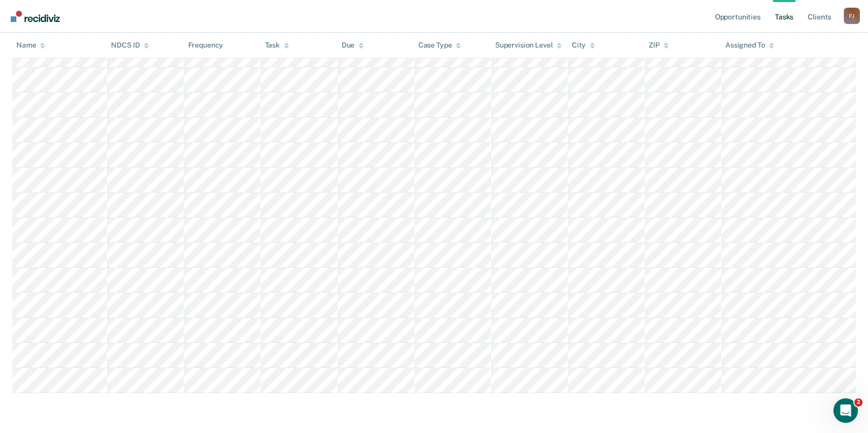 This screenshot has height=433, width=868. Describe the element at coordinates (529, 45) in the screenshot. I see `div: Supervision Level` at that location.